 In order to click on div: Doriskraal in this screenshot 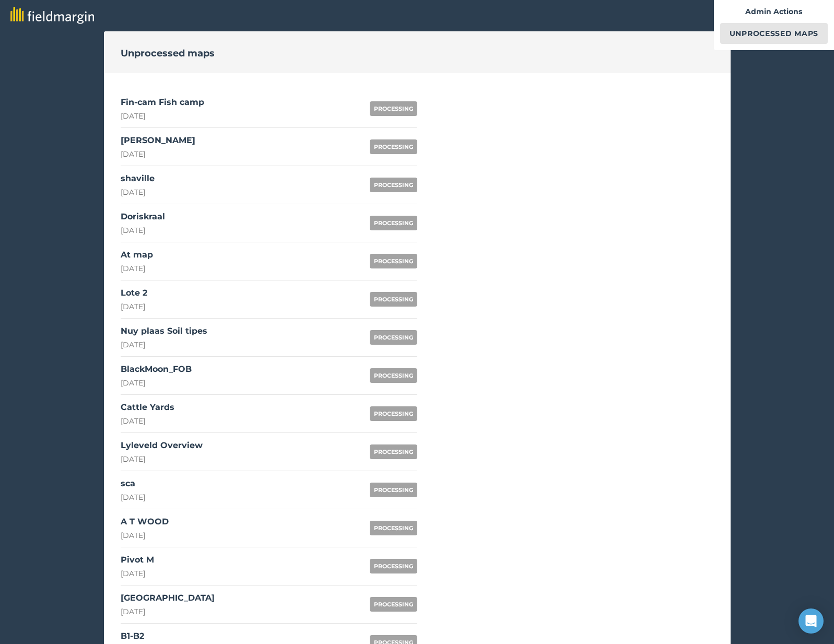, I will do `click(143, 216)`.